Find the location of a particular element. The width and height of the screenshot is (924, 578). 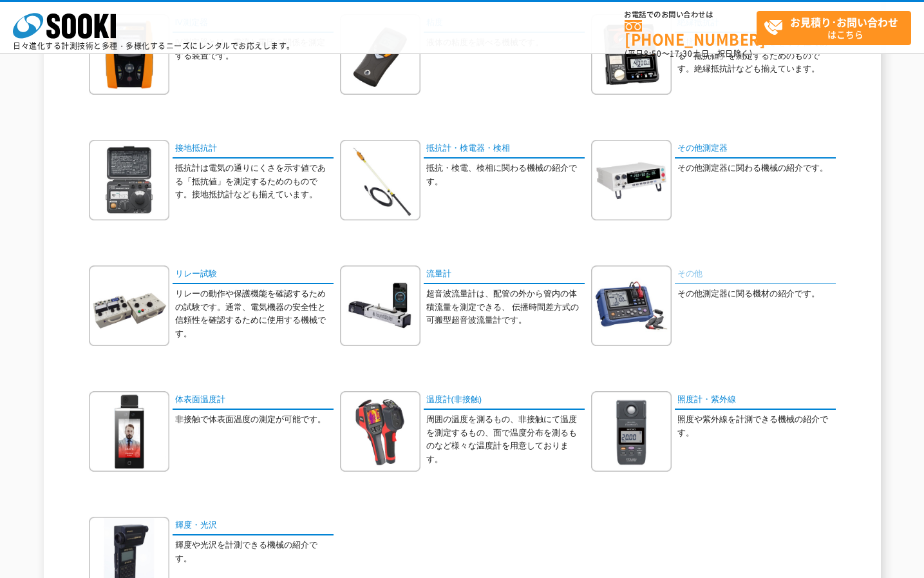

a: 接地抵抗計 is located at coordinates (253, 149).